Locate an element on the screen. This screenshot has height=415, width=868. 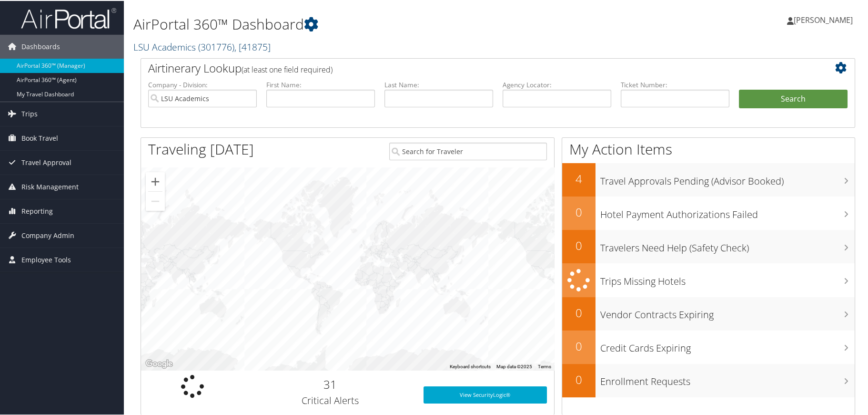
h3: Travelers Need Help (Safety Check) is located at coordinates (728, 245).